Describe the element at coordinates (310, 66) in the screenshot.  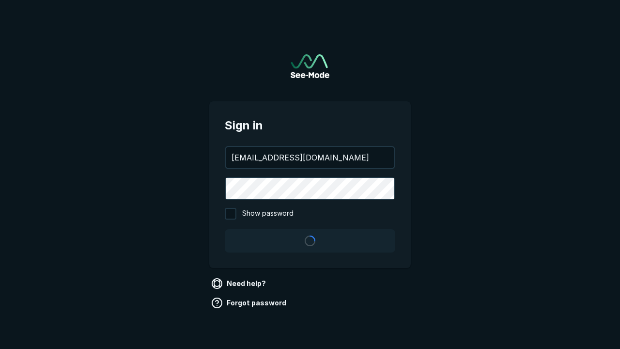
I see `img: See-Mode Logo` at that location.